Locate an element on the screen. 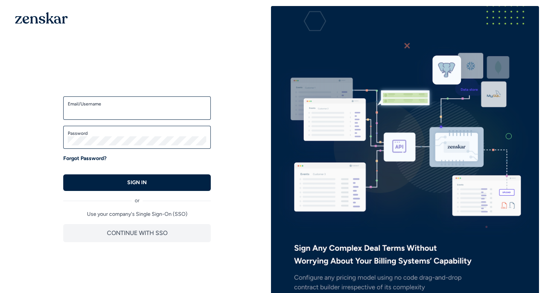  button: CONTINUE WITH SSO is located at coordinates (137, 233).